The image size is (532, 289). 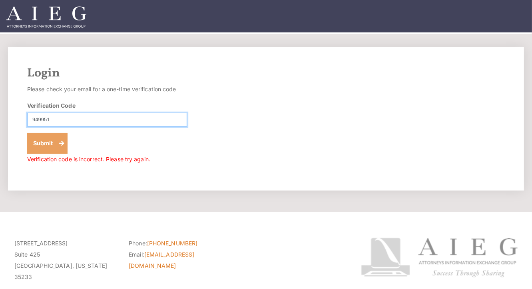 I want to click on li: Phone:, so click(x=180, y=243).